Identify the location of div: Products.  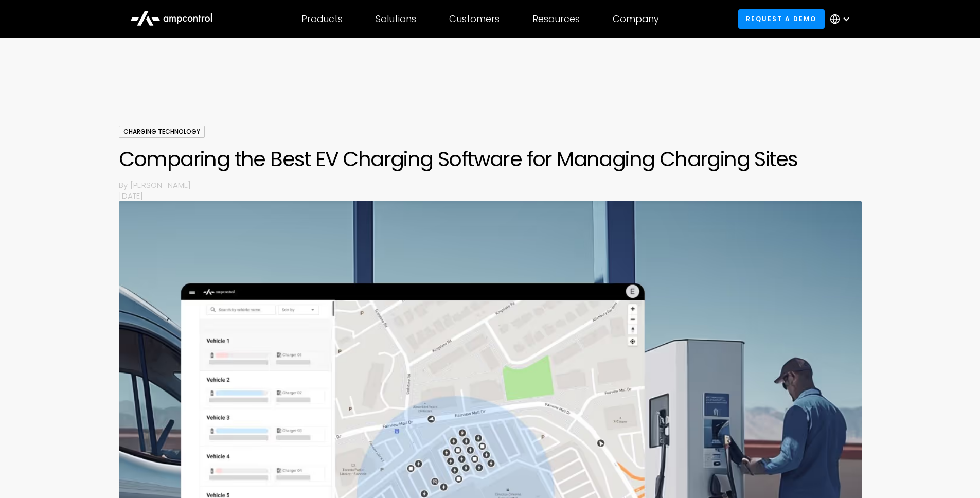
(322, 19).